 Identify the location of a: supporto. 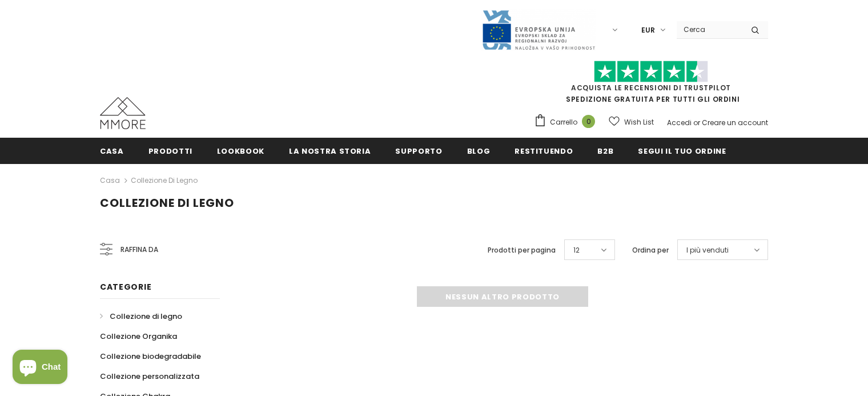
(419, 150).